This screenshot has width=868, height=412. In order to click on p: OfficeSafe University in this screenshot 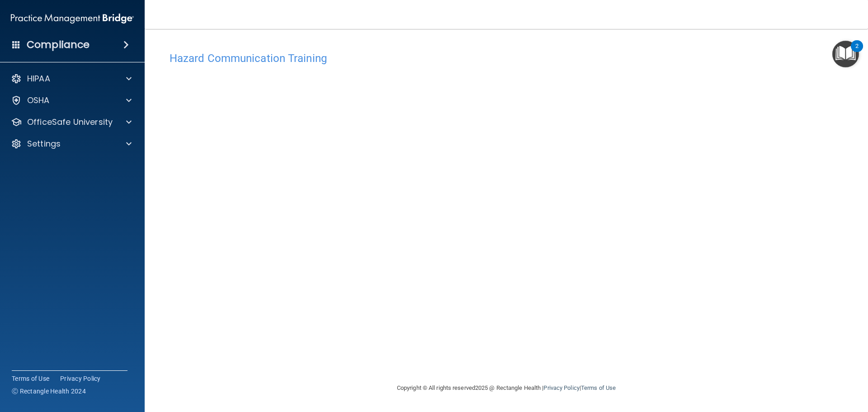, I will do `click(69, 122)`.